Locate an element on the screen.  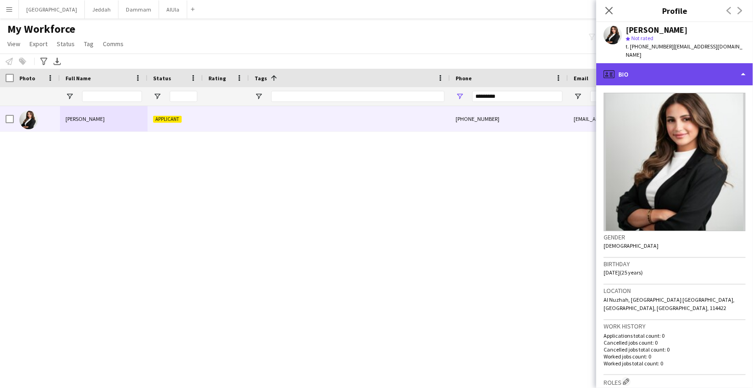
app-action-btn: Export XLSX is located at coordinates (57, 61).